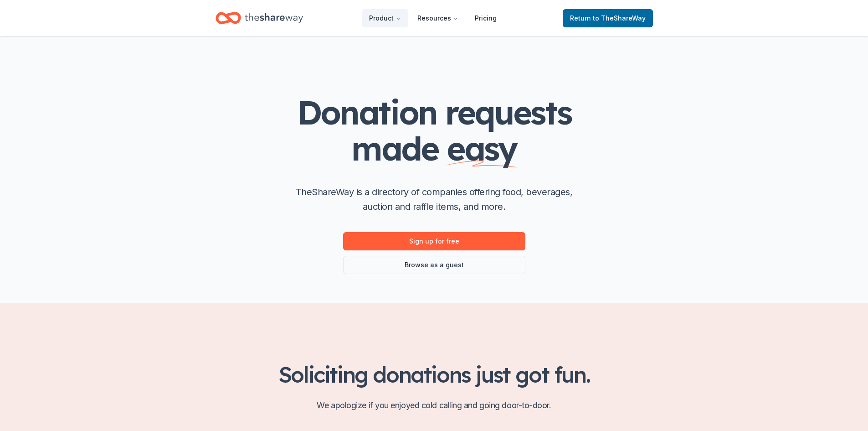 The height and width of the screenshot is (431, 868). Describe the element at coordinates (486, 18) in the screenshot. I see `a: Pricing` at that location.